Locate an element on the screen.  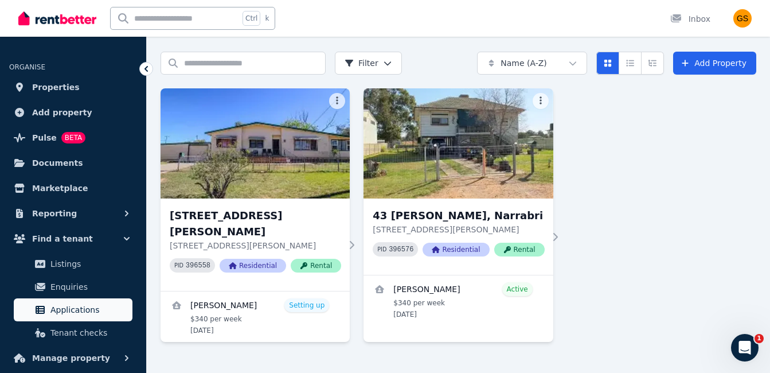
div: View options is located at coordinates (630, 63).